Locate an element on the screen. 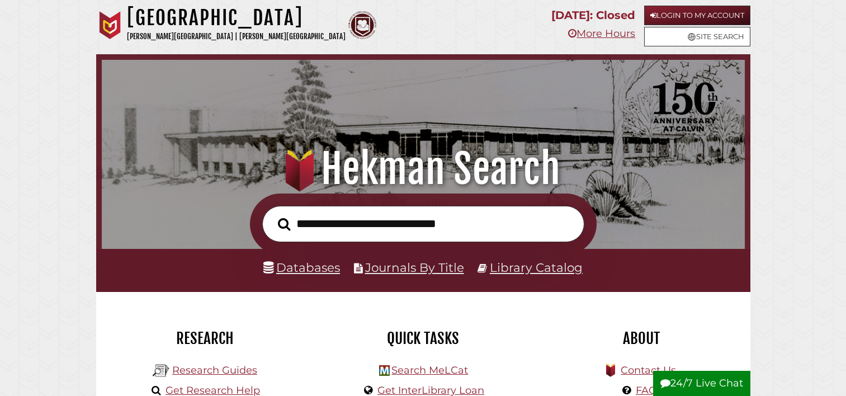 Image resolution: width=846 pixels, height=396 pixels. img: Calvin Theological Seminary is located at coordinates (362, 25).